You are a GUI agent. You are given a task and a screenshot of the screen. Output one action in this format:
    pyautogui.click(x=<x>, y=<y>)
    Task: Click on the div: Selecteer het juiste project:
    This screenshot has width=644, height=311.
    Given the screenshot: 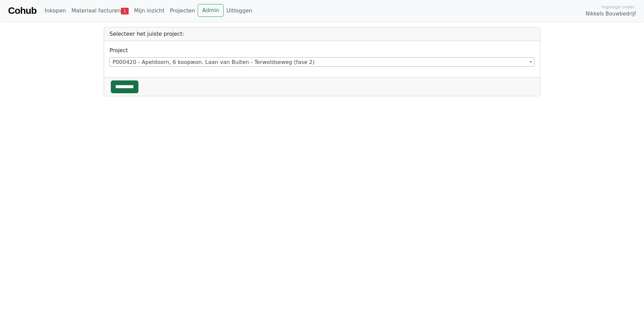 What is the action you would take?
    pyautogui.click(x=322, y=34)
    